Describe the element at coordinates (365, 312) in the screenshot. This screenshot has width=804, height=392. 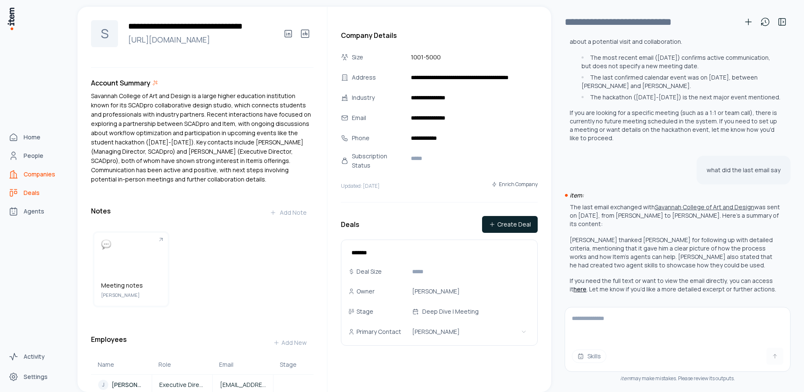
I see `p: Stage` at that location.